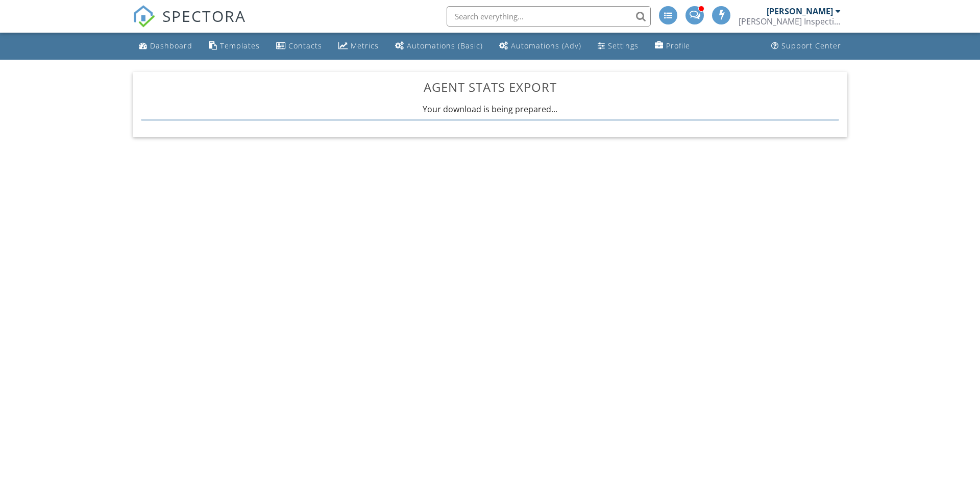 The width and height of the screenshot is (980, 482). I want to click on div: Automations (Basic), so click(445, 45).